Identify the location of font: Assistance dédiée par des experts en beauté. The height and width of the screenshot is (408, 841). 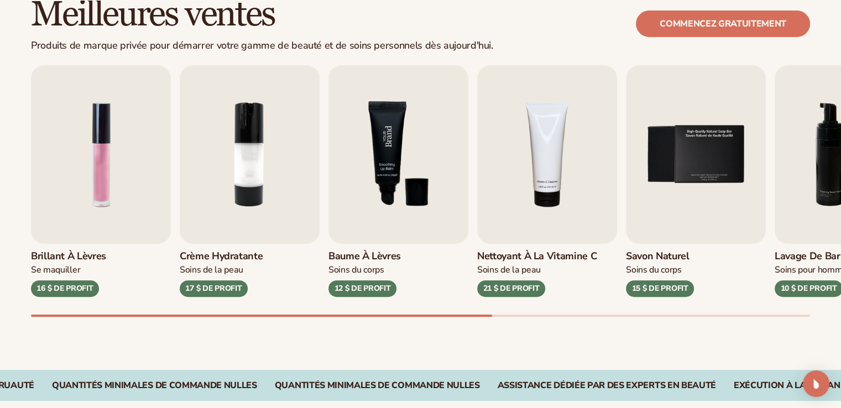
(606, 385).